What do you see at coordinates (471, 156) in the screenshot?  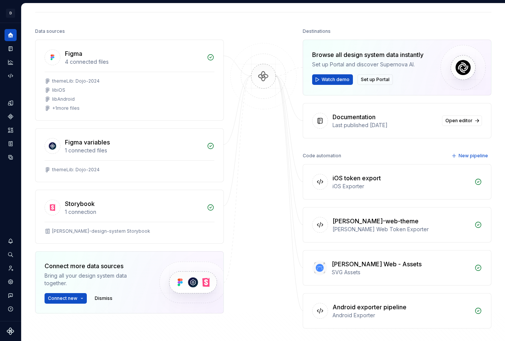 I see `button: New pipeline` at bounding box center [471, 156].